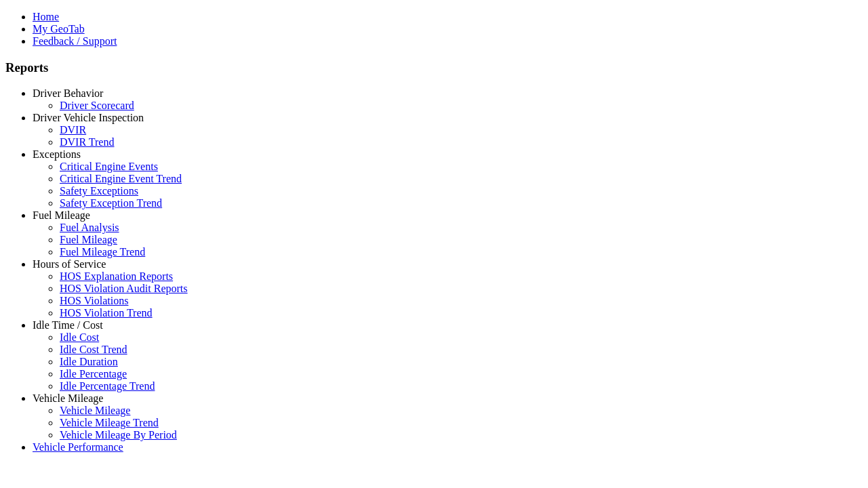 The height and width of the screenshot is (488, 868). I want to click on a: DVIR, so click(73, 129).